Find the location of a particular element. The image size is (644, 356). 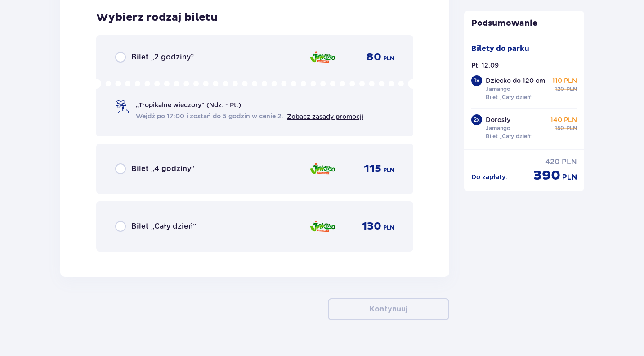

p: Podsumowanie is located at coordinates (524, 23).